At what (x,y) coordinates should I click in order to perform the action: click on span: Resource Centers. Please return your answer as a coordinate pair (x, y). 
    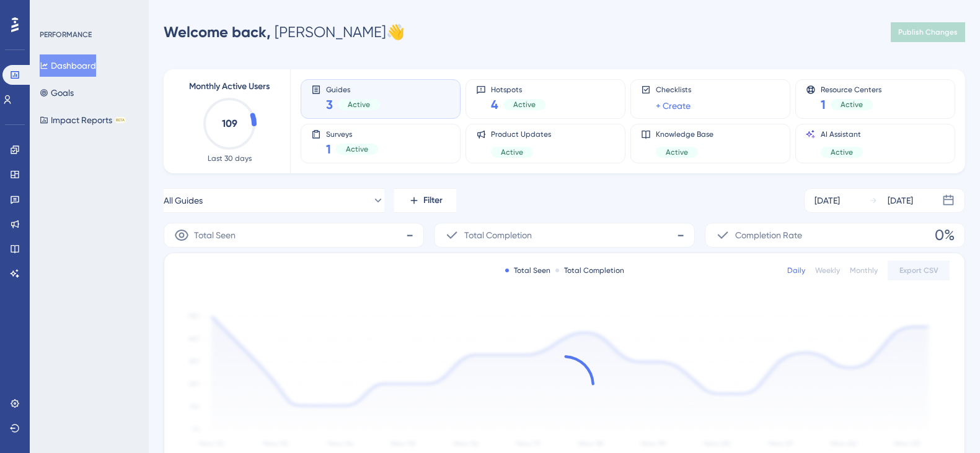
    Looking at the image, I should click on (851, 89).